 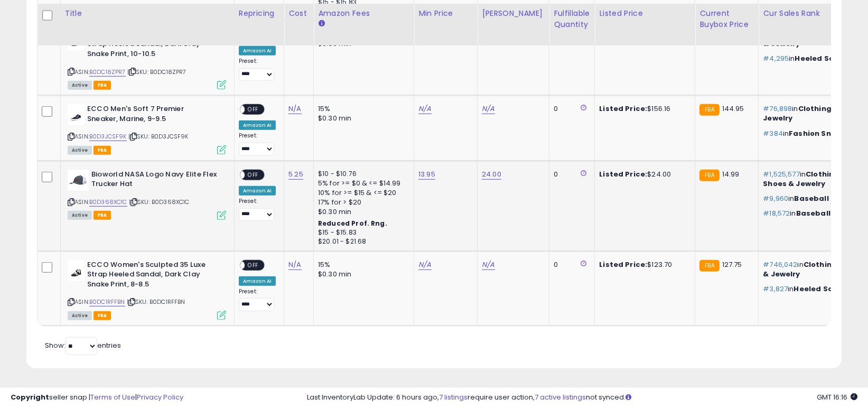 What do you see at coordinates (29, 397) in the screenshot?
I see `strong: Copyright` at bounding box center [29, 397].